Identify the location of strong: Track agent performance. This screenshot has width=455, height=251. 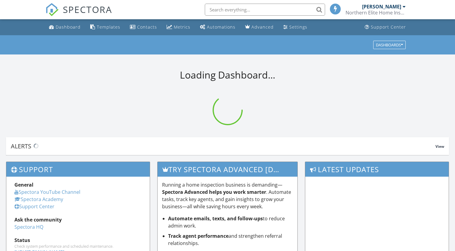
(198, 236).